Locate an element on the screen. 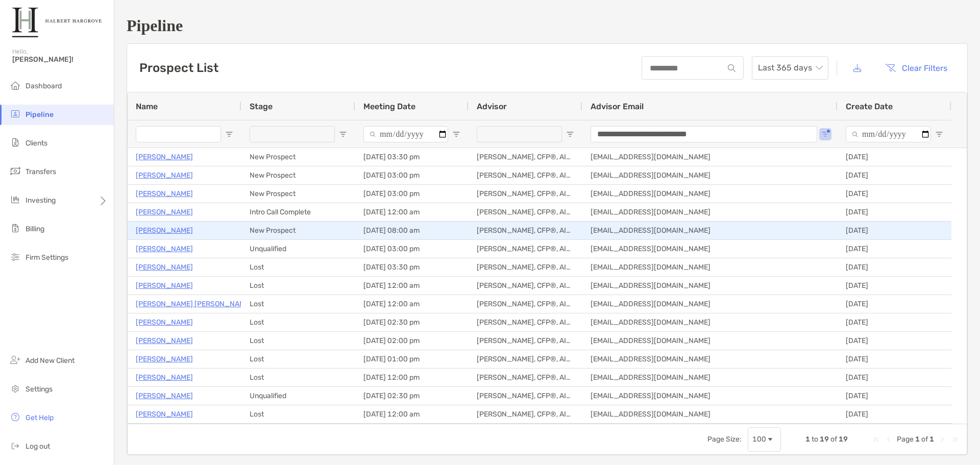 The height and width of the screenshot is (465, 980). div: 100 is located at coordinates (759, 439).